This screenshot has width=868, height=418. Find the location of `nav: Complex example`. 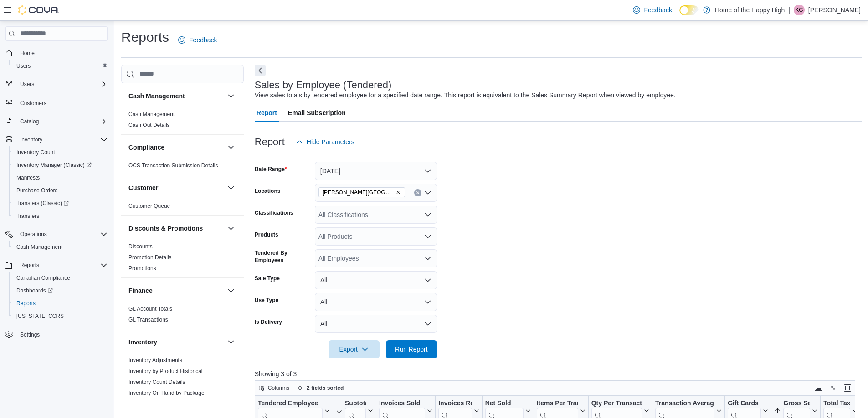

nav: Complex example is located at coordinates (56, 204).